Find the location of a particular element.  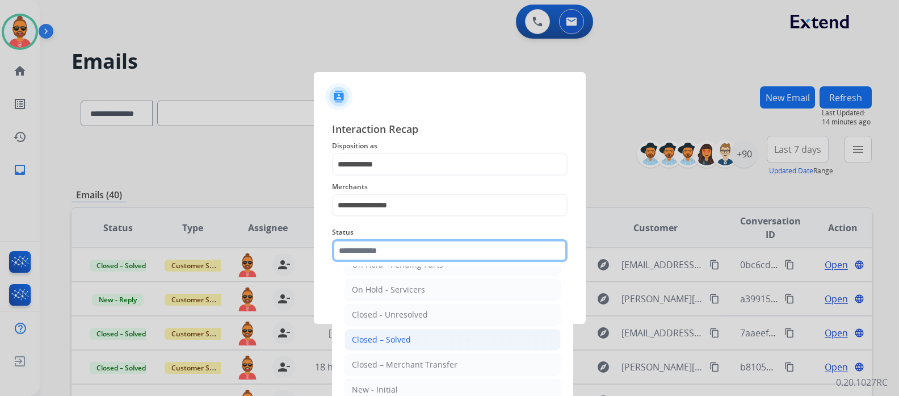

div: Closed - Unresolved is located at coordinates (390, 315).